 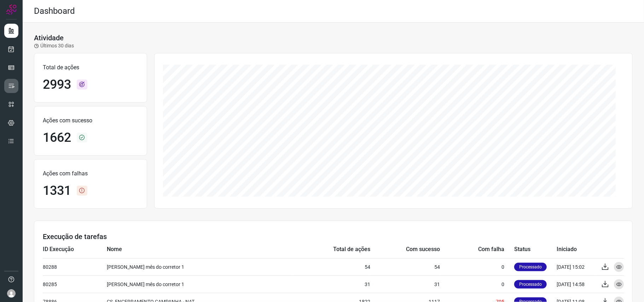 What do you see at coordinates (75, 249) in the screenshot?
I see `td: ID Execução` at bounding box center [75, 249].